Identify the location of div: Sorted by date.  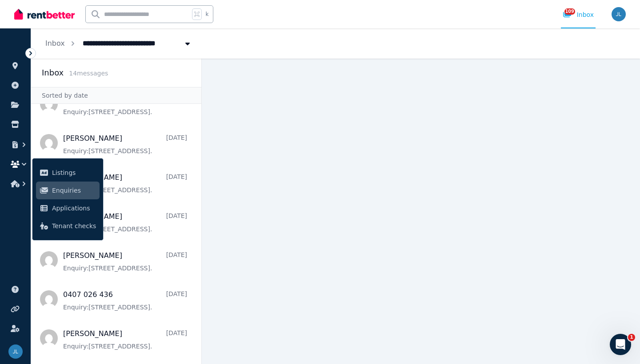
(116, 95).